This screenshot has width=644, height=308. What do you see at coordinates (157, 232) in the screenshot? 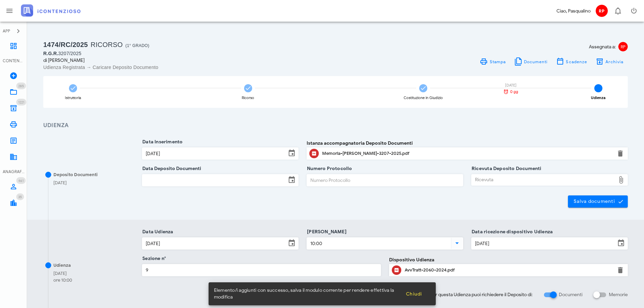
I see `label: Data Udienza` at bounding box center [157, 232].